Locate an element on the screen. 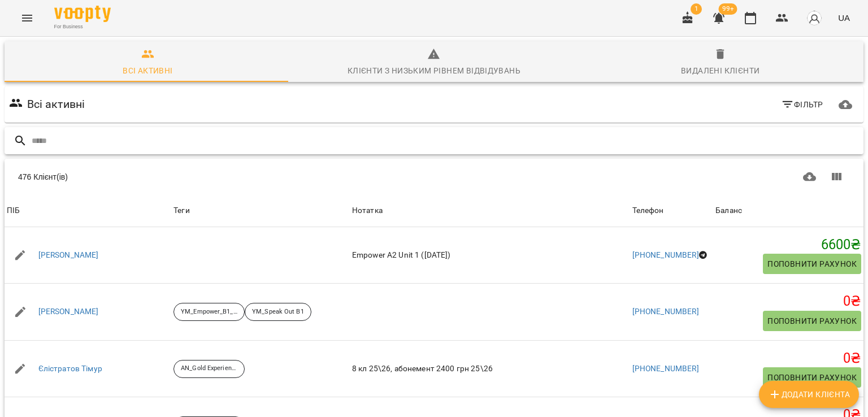 The width and height of the screenshot is (868, 417). button: Завантажити CSV is located at coordinates (810, 177).